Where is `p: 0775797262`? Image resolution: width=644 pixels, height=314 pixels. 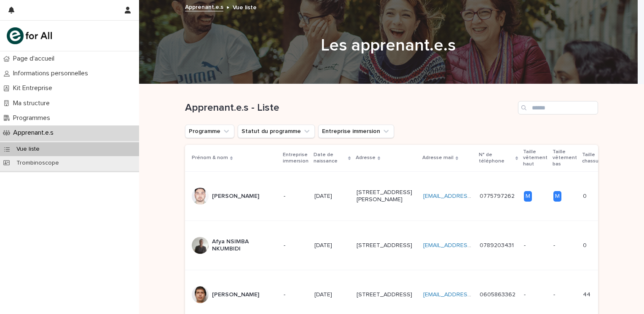
p: 0775797262 is located at coordinates (498, 196).